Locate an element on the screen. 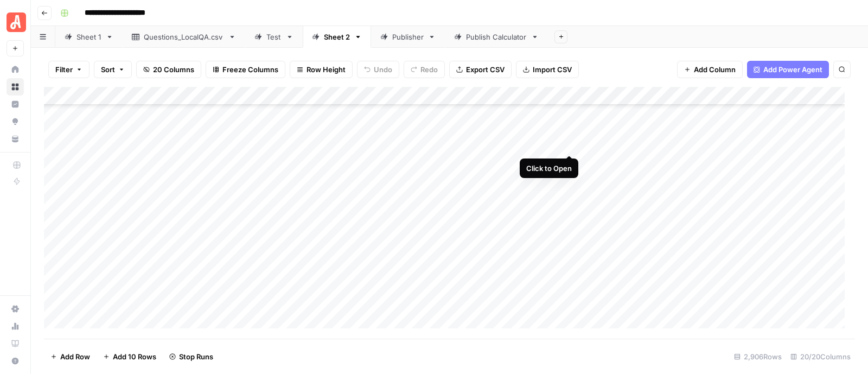  div: 2,906 Rows is located at coordinates (758, 356).